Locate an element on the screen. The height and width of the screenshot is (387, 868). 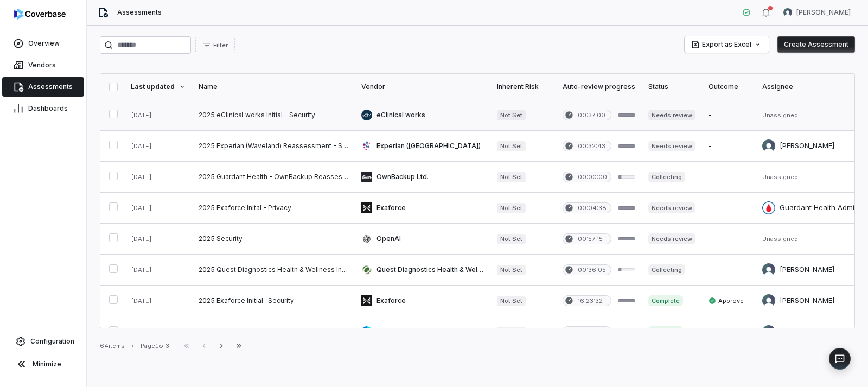
a: Dashboards is located at coordinates (43, 109).